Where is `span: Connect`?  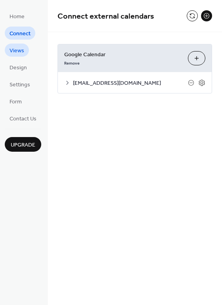 span: Connect is located at coordinates (20, 34).